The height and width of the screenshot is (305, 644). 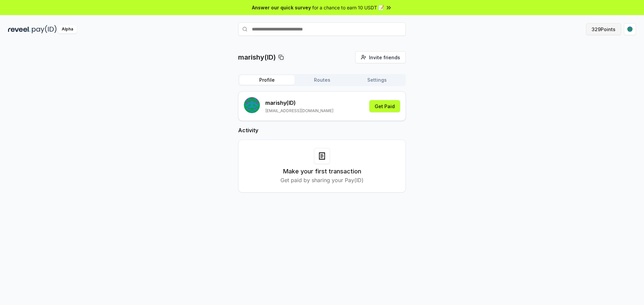 I want to click on p: marishy (ID), so click(x=299, y=103).